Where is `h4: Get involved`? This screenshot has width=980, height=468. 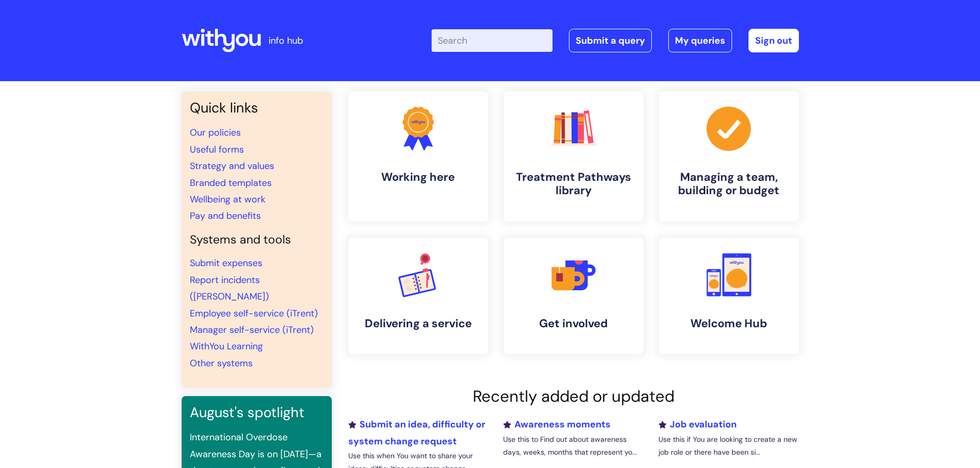
h4: Get involved is located at coordinates (573, 323).